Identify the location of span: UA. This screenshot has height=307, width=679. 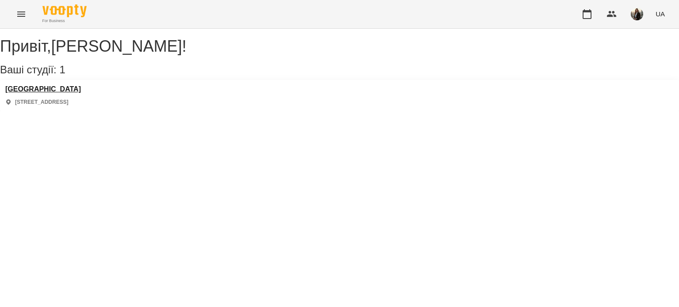
(660, 14).